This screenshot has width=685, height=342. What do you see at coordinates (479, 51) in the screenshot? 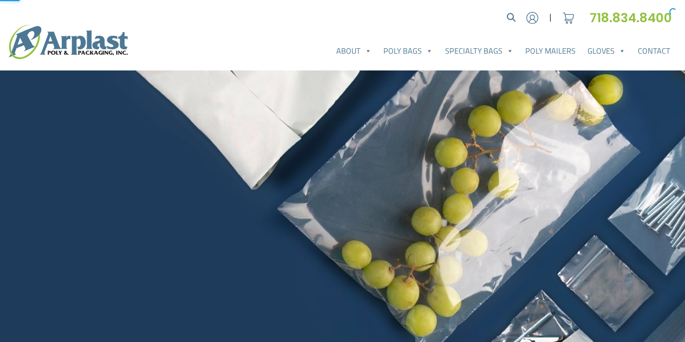
I see `a: Specialty Bags` at bounding box center [479, 51].